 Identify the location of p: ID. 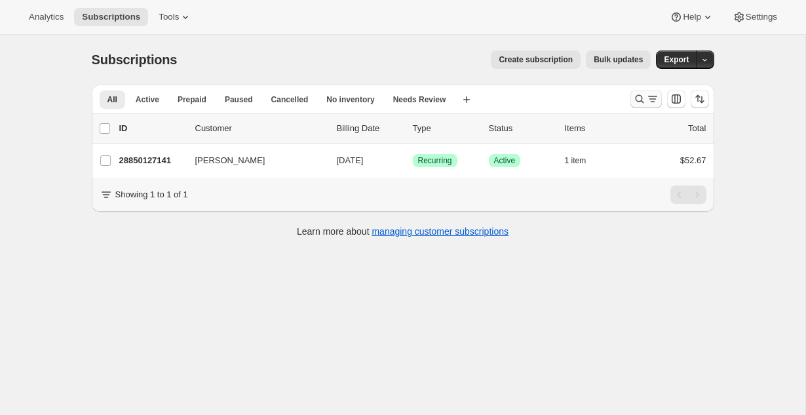
(152, 128).